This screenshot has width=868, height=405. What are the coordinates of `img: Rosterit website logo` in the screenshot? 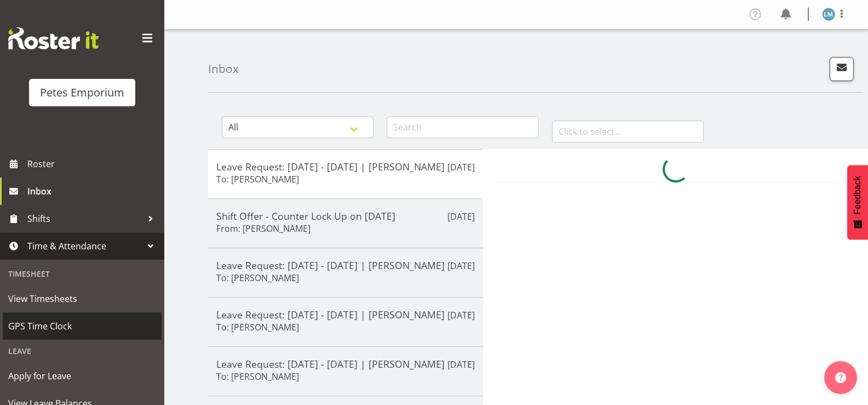 It's located at (53, 38).